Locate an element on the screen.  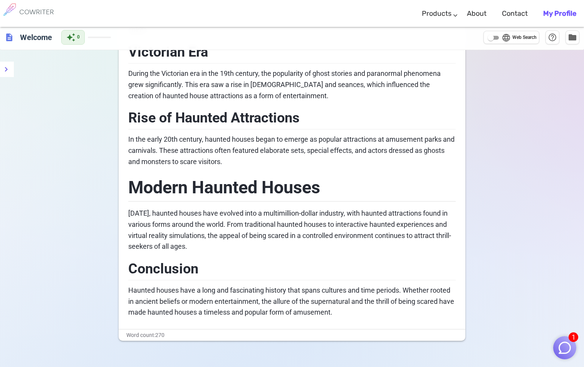
span: 1 is located at coordinates (574, 337).